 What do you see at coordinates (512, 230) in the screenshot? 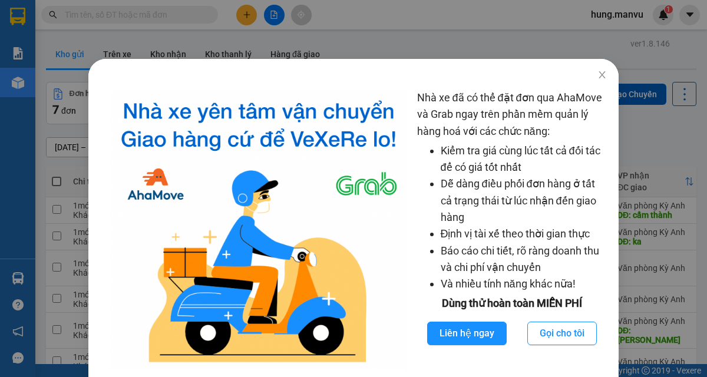
I see `div: Nhà xe đã có thể đặt đơn qua AhaMove và Grab ngay trên phần mềm quản lý hàng hoá với các chức năng:` at bounding box center [512, 230].